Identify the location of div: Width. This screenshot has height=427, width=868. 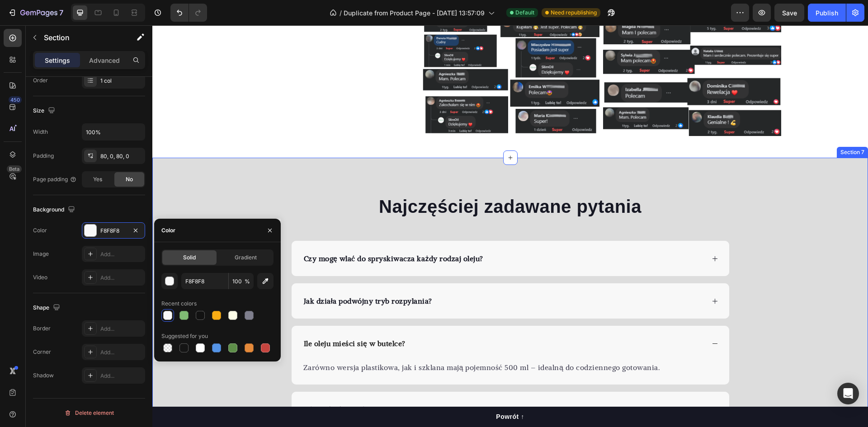
(41, 132).